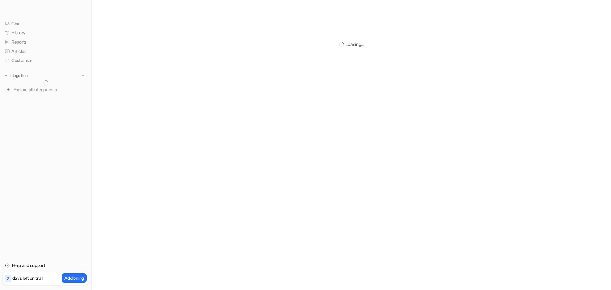 The height and width of the screenshot is (290, 611). What do you see at coordinates (46, 42) in the screenshot?
I see `a: Reports` at bounding box center [46, 42].